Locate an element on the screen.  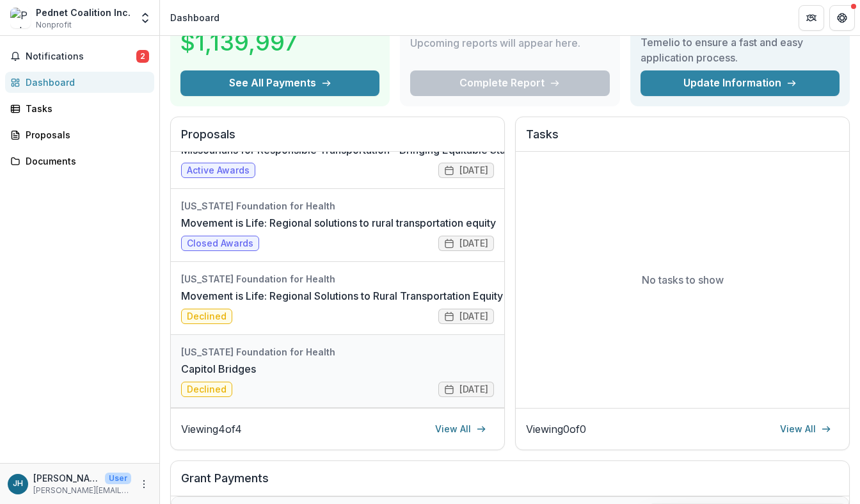
span: Notifications is located at coordinates (80, 57).